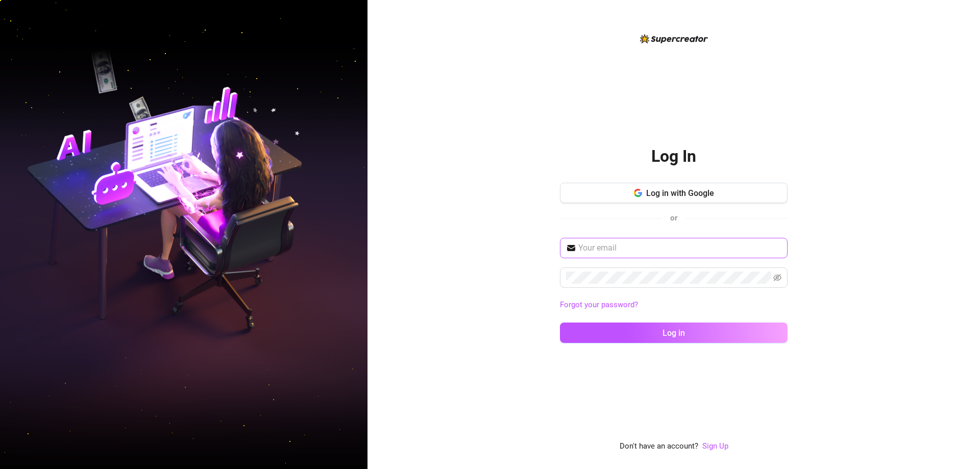 This screenshot has height=469, width=980. Describe the element at coordinates (777, 278) in the screenshot. I see `span: eye-invisible` at that location.